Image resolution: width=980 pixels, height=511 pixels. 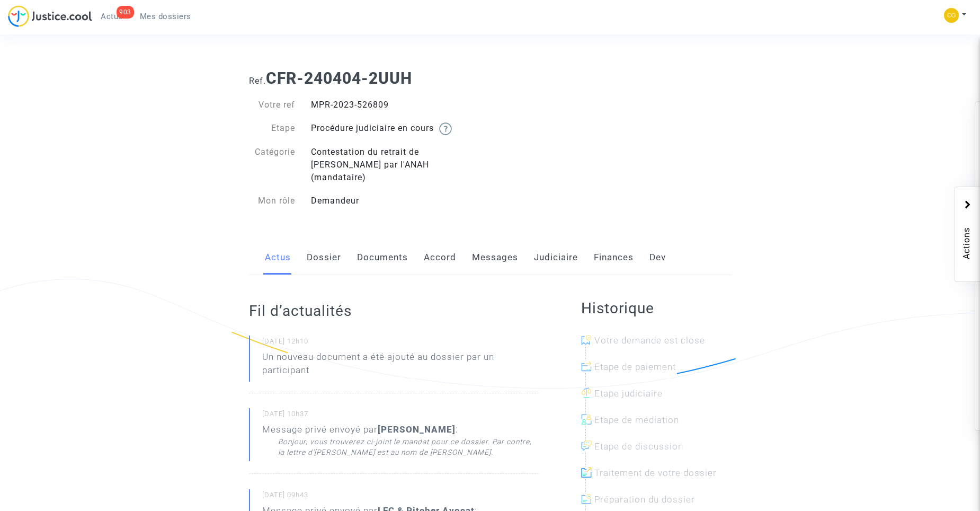 What do you see at coordinates (112, 17) in the screenshot?
I see `a: 903Actus` at bounding box center [112, 17].